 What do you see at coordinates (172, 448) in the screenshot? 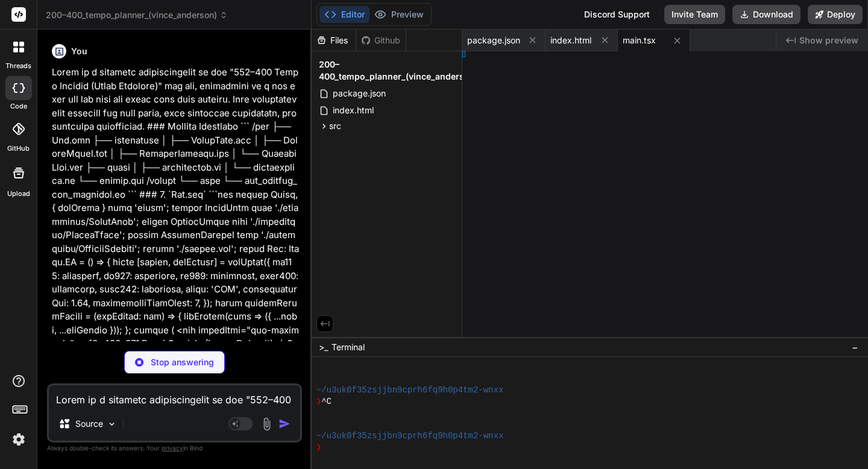
I see `span: privacy` at bounding box center [172, 448].